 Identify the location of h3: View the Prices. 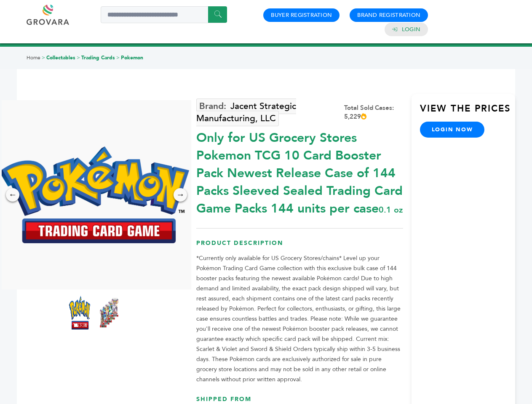
(468, 112).